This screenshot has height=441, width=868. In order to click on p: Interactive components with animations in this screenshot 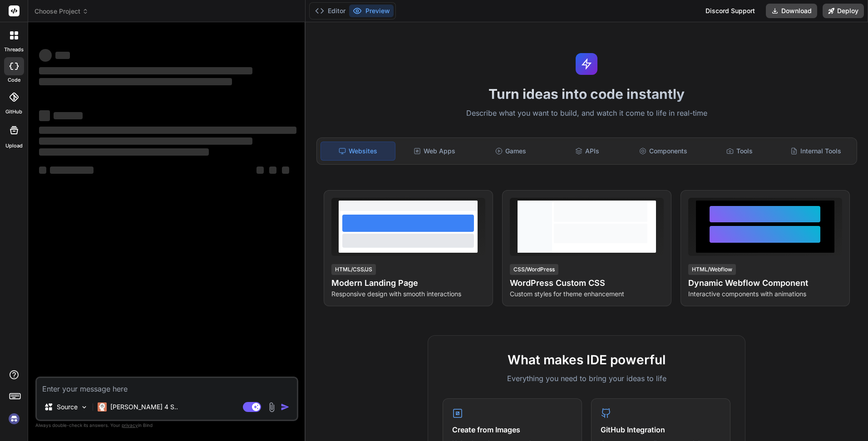, I will do `click(765, 294)`.